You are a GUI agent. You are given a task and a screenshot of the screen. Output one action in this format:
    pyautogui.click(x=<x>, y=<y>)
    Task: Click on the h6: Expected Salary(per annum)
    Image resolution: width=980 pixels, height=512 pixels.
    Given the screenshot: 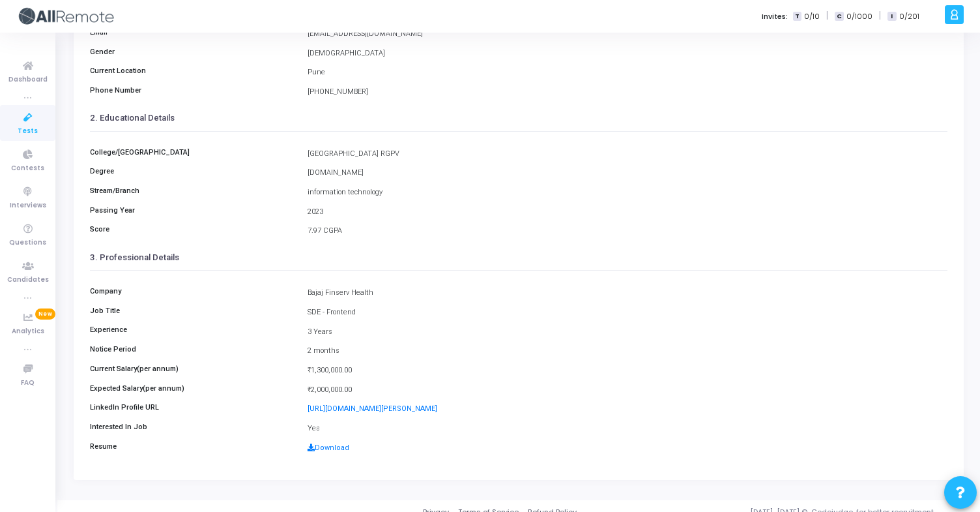 What is the action you would take?
    pyautogui.click(x=192, y=388)
    